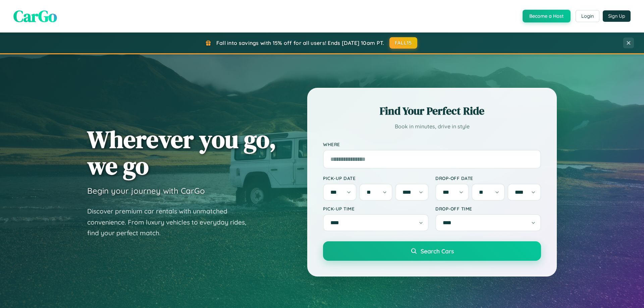 This screenshot has width=644, height=308. I want to click on button: Sign Up, so click(617, 16).